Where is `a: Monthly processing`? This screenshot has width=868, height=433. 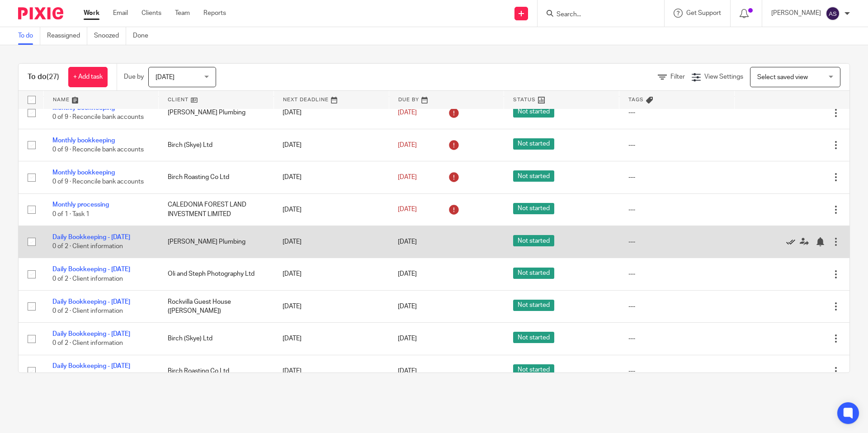 a: Monthly processing is located at coordinates (80, 205).